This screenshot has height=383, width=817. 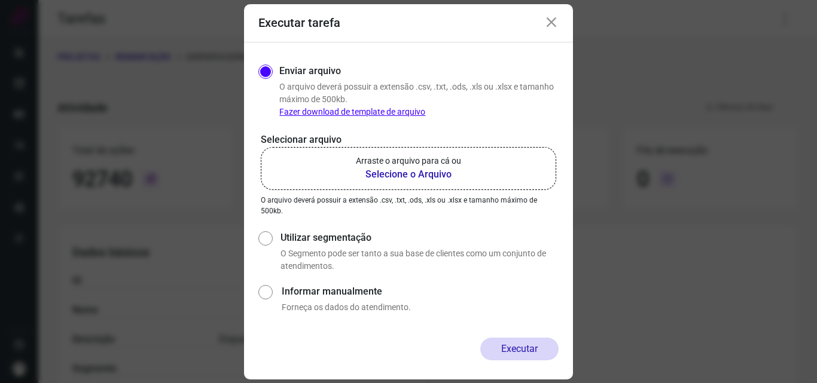 I want to click on label: Utilizar segmentação, so click(x=419, y=238).